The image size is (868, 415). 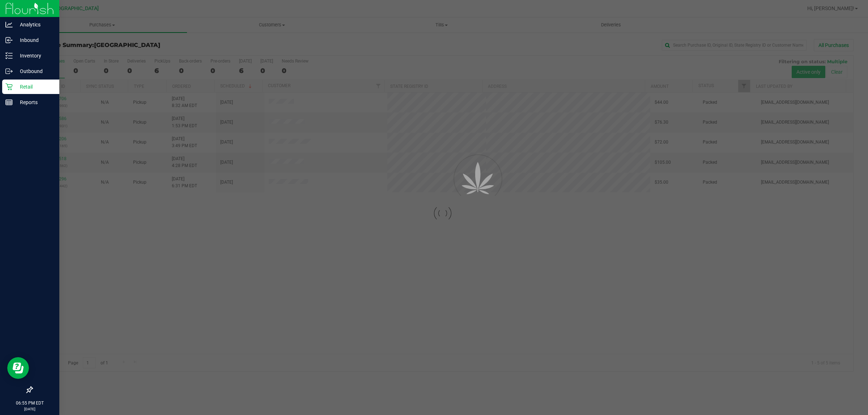 What do you see at coordinates (9, 71) in the screenshot?
I see `inline-svg: Outbound` at bounding box center [9, 71].